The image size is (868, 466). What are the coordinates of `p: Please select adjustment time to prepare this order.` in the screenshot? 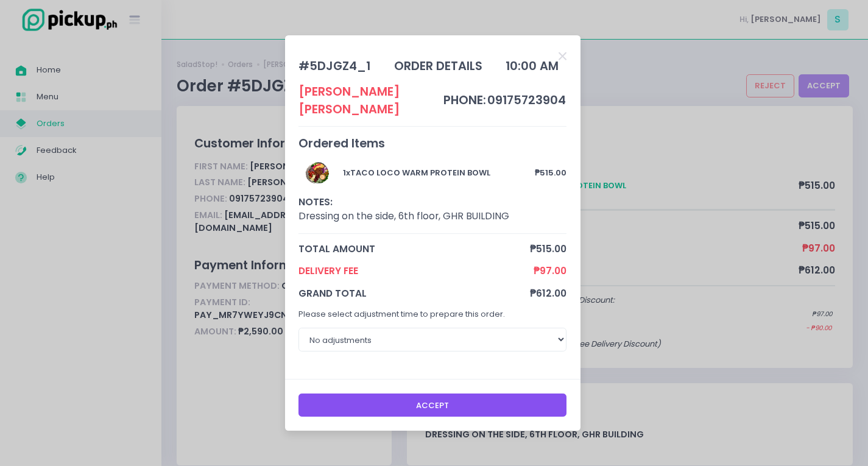 It's located at (432, 315).